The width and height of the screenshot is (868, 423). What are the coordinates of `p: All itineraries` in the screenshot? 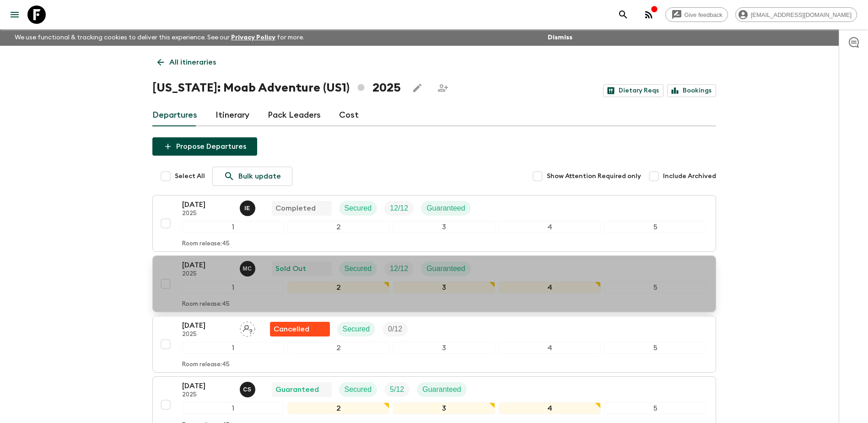 It's located at (193, 62).